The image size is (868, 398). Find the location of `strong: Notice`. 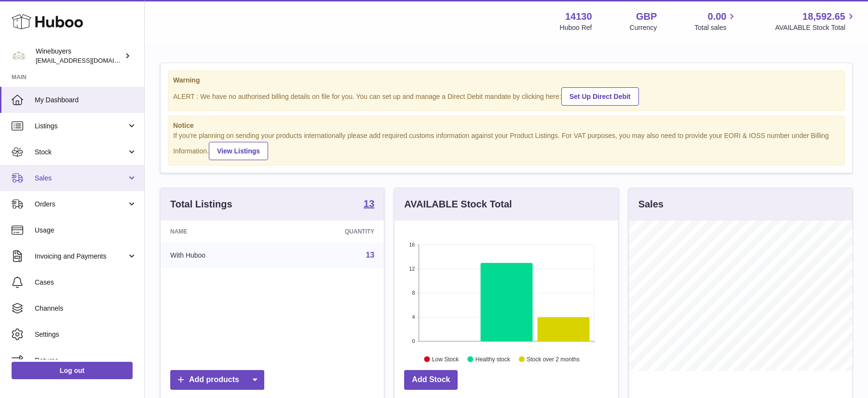

strong: Notice is located at coordinates (507, 126).